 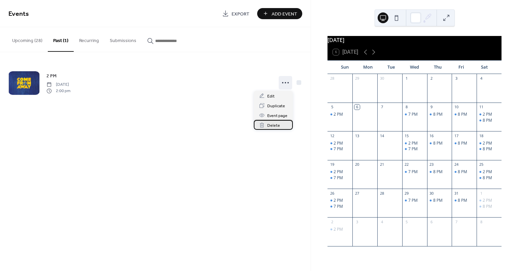 I want to click on a: Export, so click(x=236, y=13).